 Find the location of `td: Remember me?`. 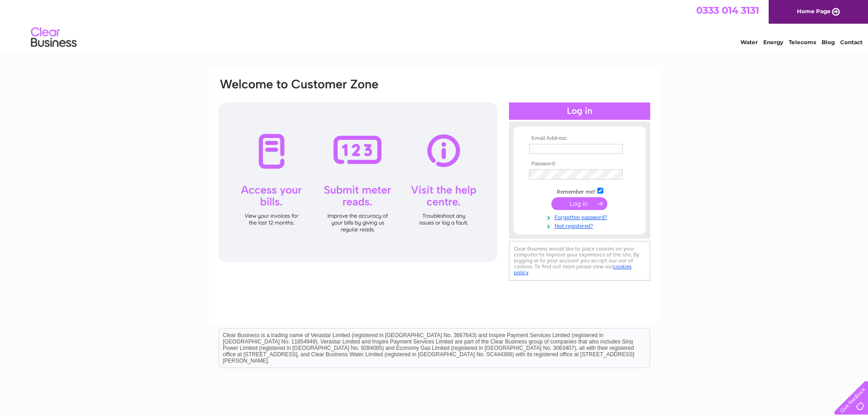

td: Remember me? is located at coordinates (580, 191).